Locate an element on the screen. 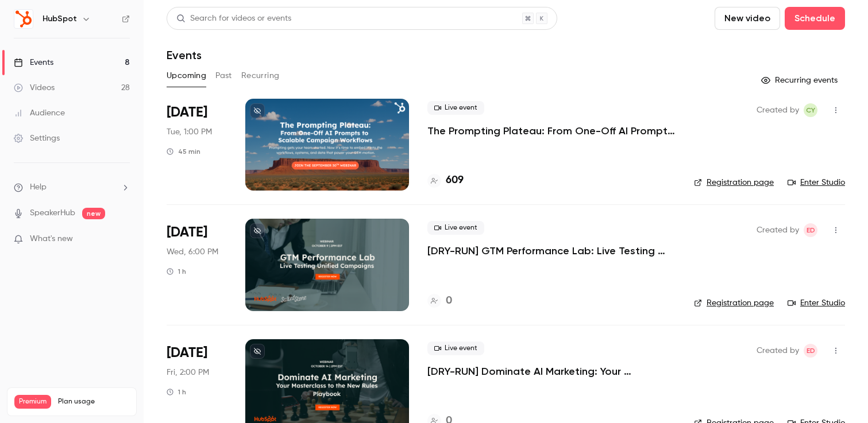  a: 0 is located at coordinates (439, 301).